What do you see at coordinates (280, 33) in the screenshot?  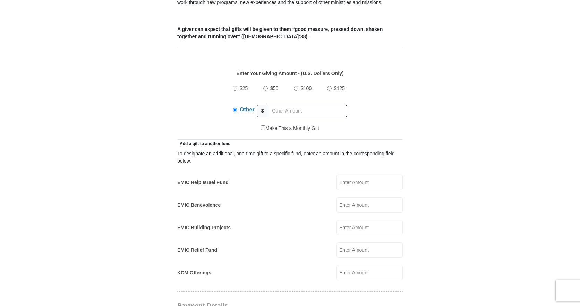 I see `b: A giver can expect that gifts will be given to them “good measure, pressed down, shaken together ...` at bounding box center [280, 33].